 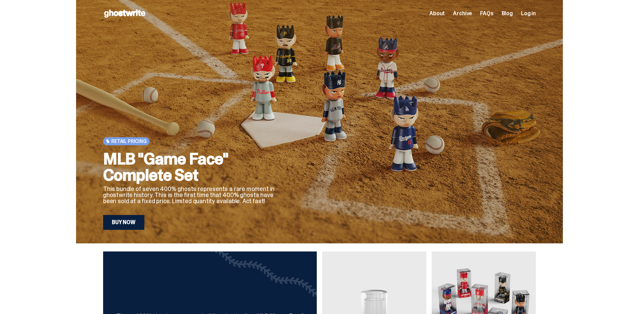 I want to click on h2: MLB "Game Face" Complete Set, so click(x=191, y=167).